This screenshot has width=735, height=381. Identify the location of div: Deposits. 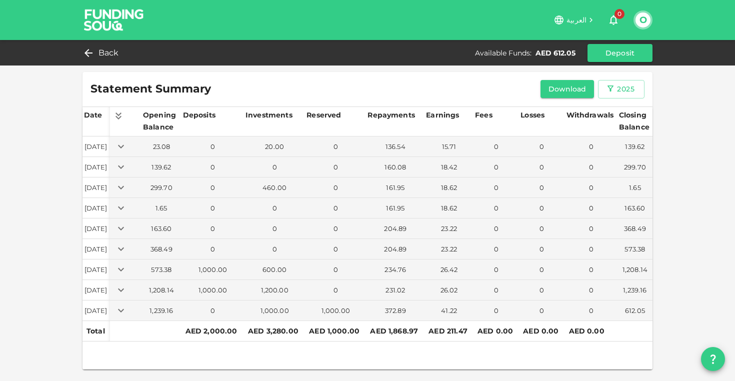
(199, 115).